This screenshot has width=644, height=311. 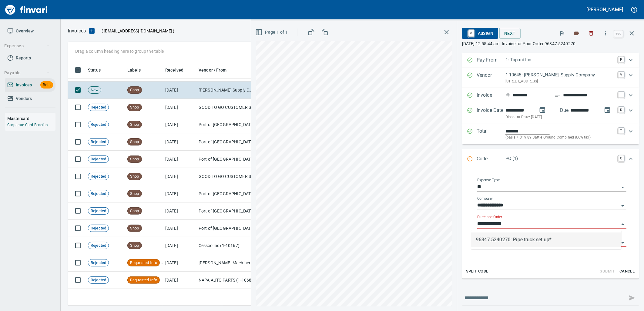 What do you see at coordinates (227, 280) in the screenshot?
I see `td: NAPA AUTO PARTS (1-10687)` at bounding box center [227, 280].